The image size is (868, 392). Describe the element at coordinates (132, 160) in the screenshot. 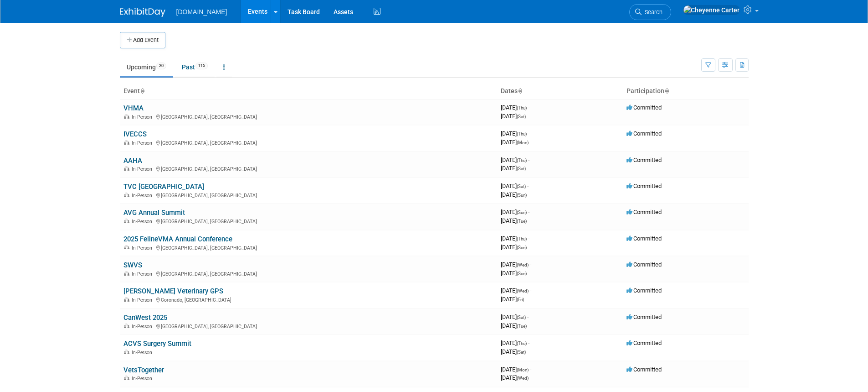

I see `a: AAHA` at that location.